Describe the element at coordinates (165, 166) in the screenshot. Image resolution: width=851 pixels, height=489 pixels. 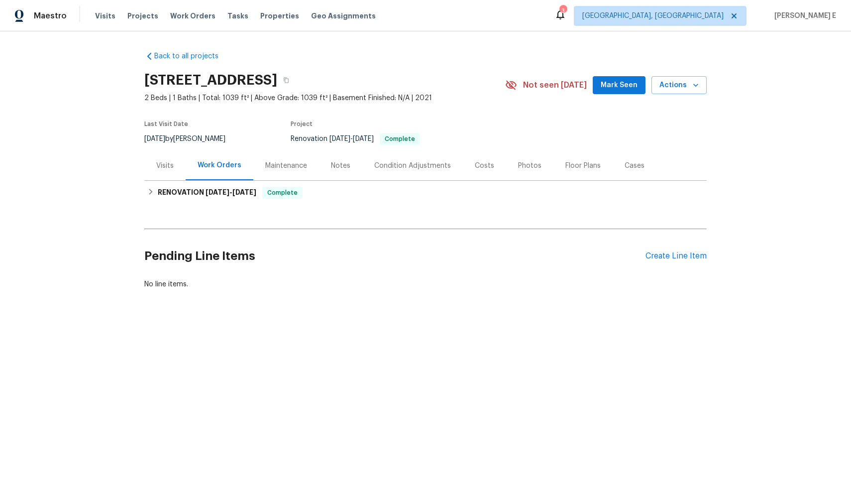
I see `div: Visits` at that location.